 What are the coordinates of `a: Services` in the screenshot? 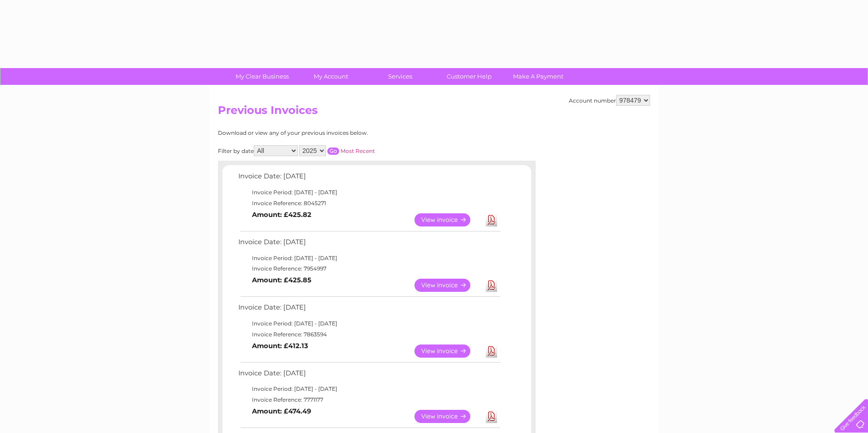 It's located at (400, 76).